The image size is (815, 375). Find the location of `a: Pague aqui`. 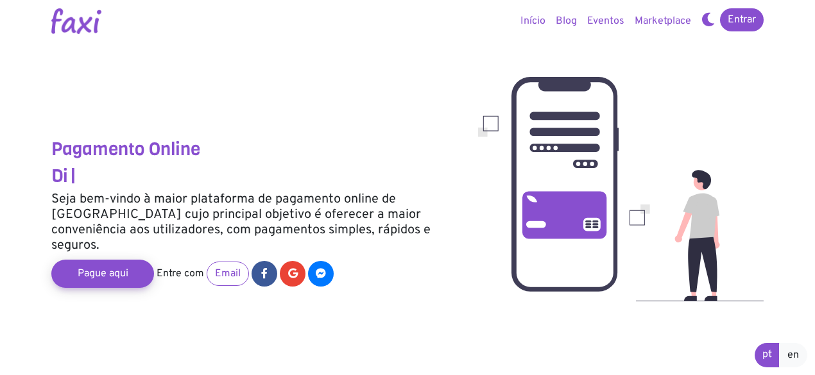

a: Pague aqui is located at coordinates (103, 274).